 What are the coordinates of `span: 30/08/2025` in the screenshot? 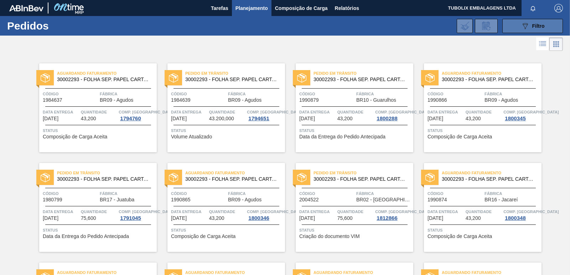 It's located at (435, 119).